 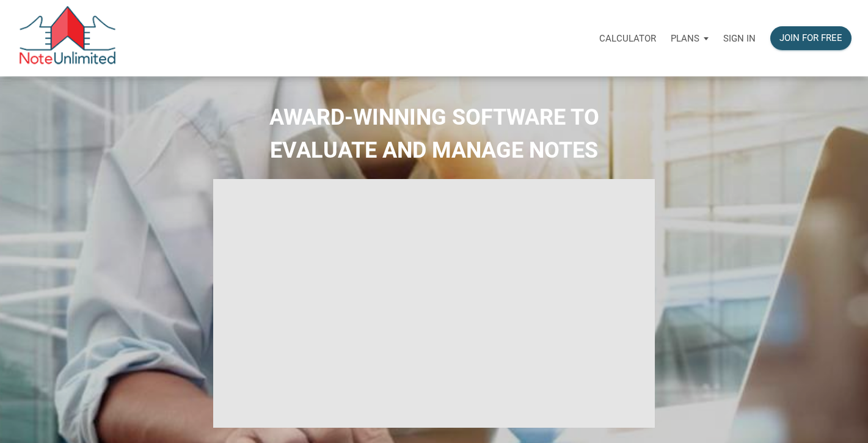 I want to click on div: Join for free, so click(x=811, y=38).